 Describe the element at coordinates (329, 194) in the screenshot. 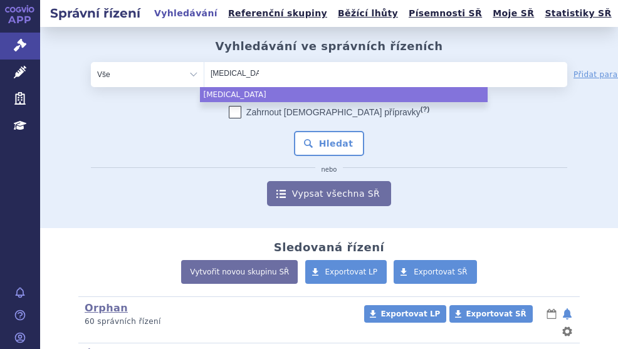

I see `a: Vypsat všechna SŘ` at that location.